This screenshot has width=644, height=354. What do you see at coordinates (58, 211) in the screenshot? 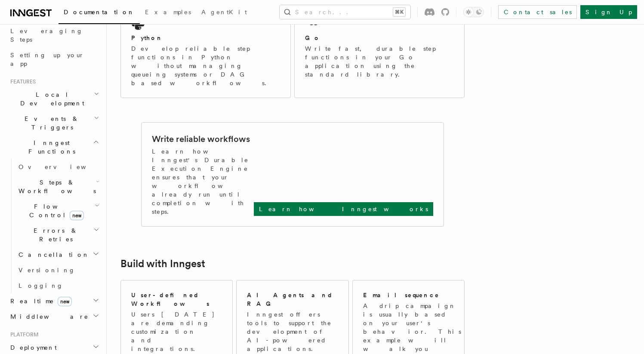
I see `button: Flow Controlnew` at bounding box center [58, 211].